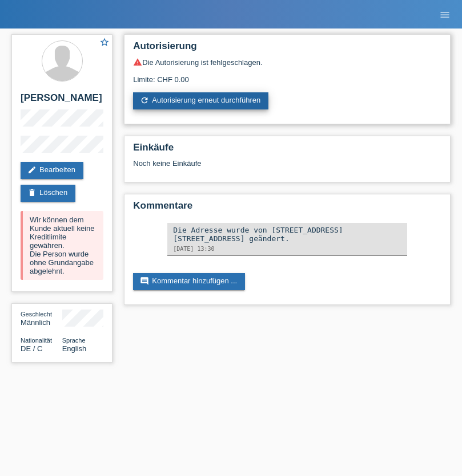  Describe the element at coordinates (287, 75) in the screenshot. I see `div: Limite: CHF 0.00` at that location.